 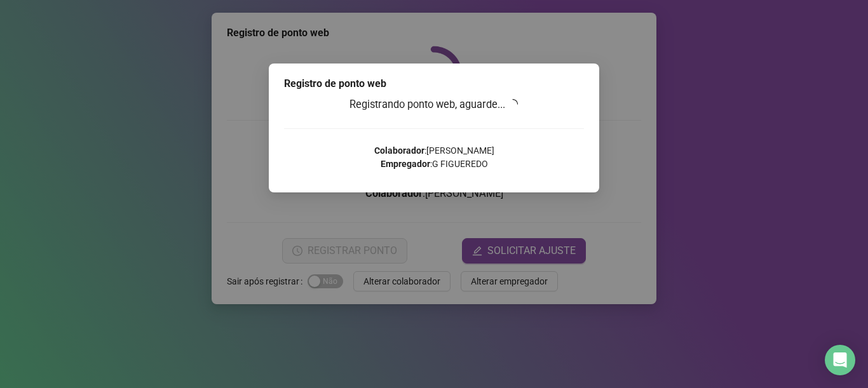 What do you see at coordinates (399, 150) in the screenshot?
I see `strong: Colaborador` at bounding box center [399, 150].